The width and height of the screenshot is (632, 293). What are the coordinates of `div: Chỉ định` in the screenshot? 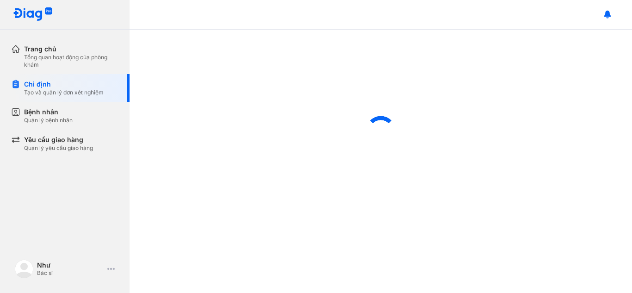 It's located at (64, 84).